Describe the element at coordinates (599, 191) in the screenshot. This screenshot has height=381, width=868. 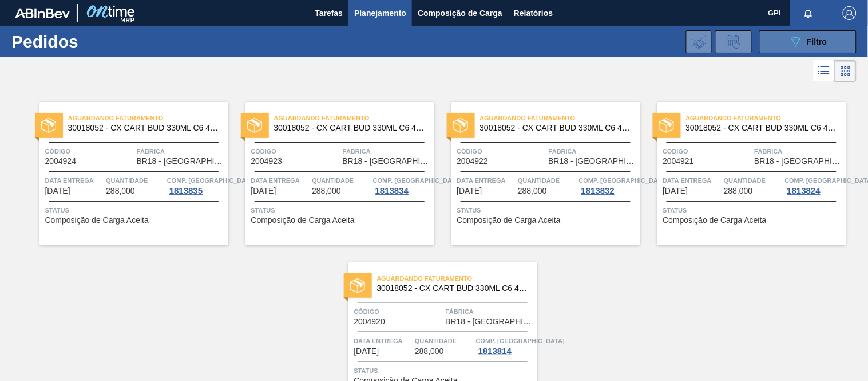
I see `div: 1813832` at that location.